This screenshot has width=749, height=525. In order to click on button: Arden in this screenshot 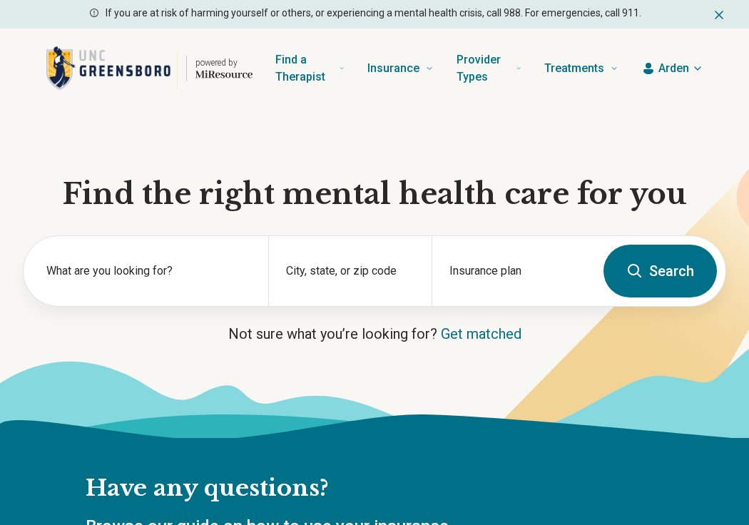, I will do `click(672, 69)`.